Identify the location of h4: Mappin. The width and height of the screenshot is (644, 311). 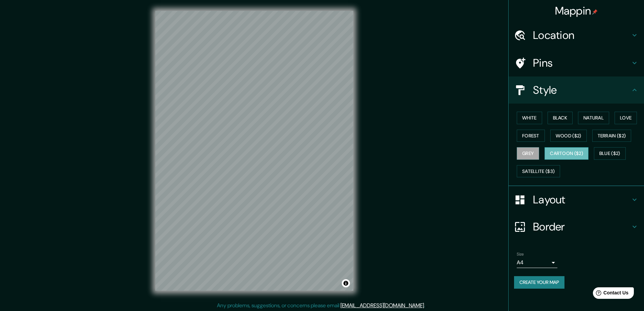
(577, 11).